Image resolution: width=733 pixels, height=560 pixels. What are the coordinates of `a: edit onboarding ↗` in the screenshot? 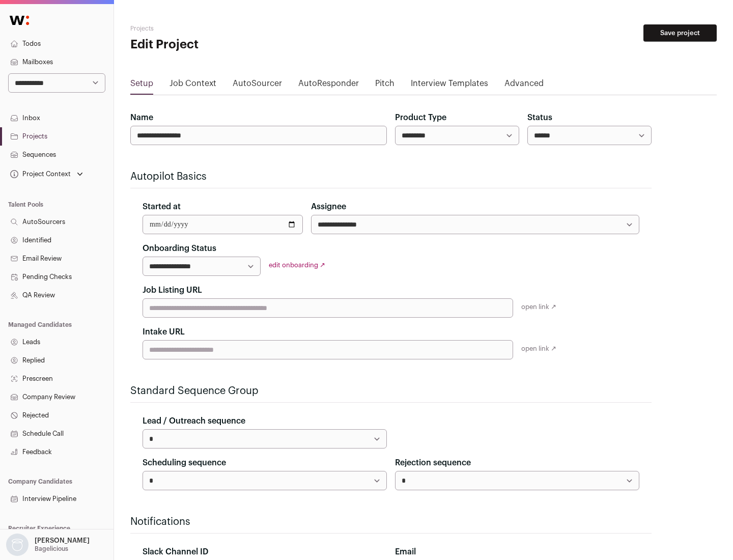 It's located at (296, 265).